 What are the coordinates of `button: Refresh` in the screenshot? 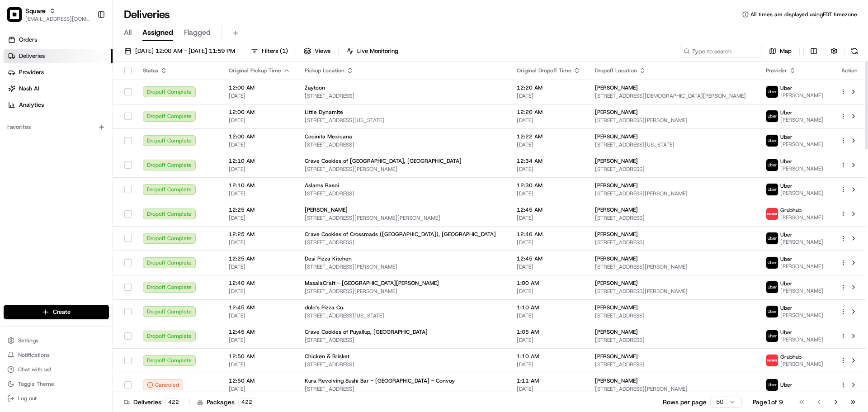 It's located at (855, 51).